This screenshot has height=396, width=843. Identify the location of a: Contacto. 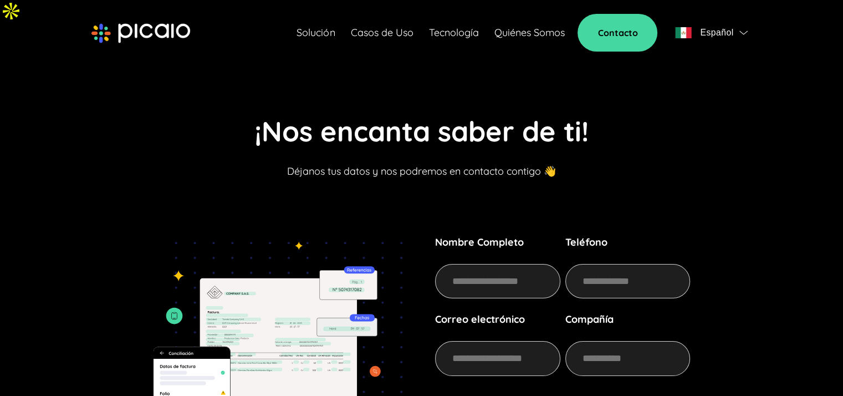
(617, 33).